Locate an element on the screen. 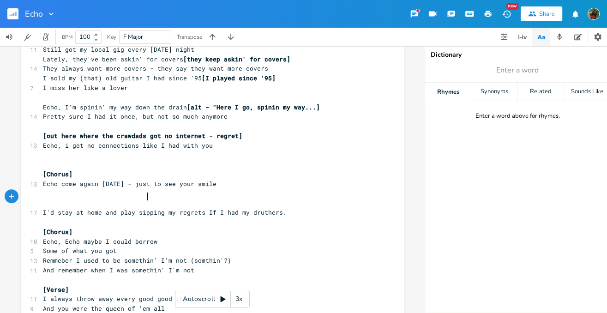 The width and height of the screenshot is (607, 313). span: I sold my (that) old guitar I had since '95 is located at coordinates (159, 78).